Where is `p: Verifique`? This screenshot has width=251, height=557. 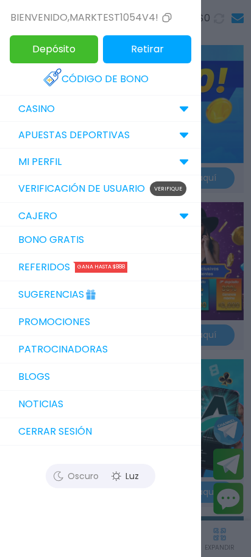
p: Verifique is located at coordinates (168, 189).